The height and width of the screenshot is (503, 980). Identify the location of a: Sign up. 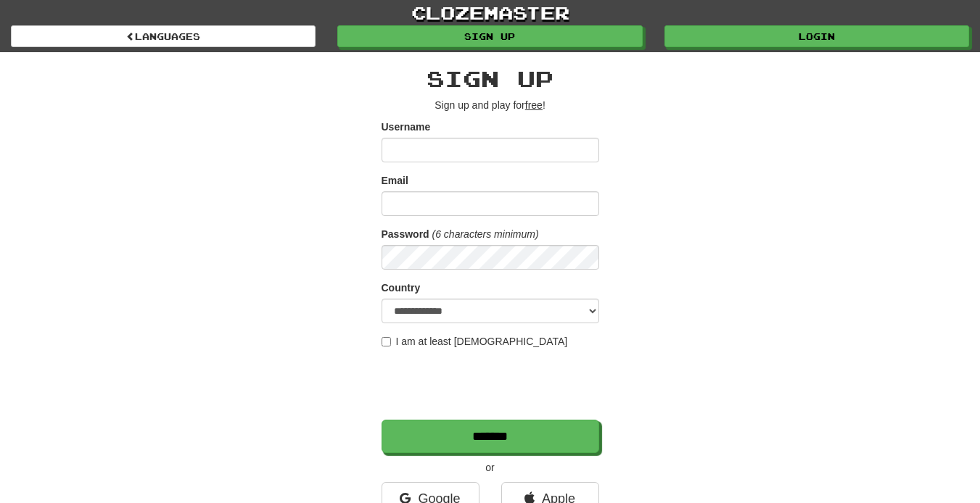
(490, 36).